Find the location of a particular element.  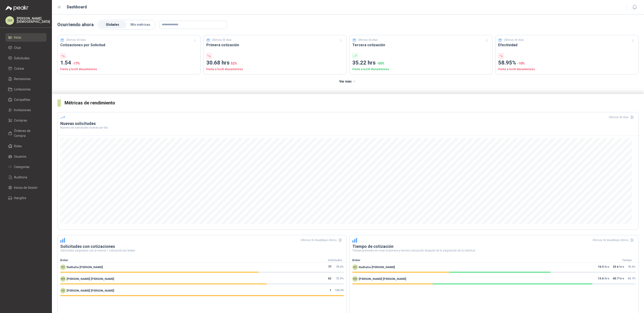

span: Hangfire is located at coordinates (20, 198).